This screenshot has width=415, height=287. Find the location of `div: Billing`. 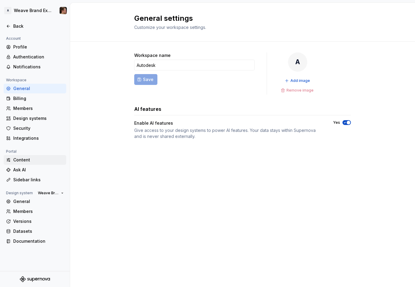

div: Billing is located at coordinates (39, 98).